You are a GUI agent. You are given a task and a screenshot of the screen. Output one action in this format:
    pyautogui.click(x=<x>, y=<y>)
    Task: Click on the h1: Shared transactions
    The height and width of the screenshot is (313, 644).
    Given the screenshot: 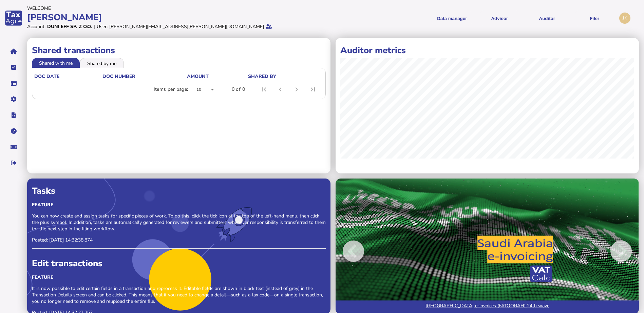 What is the action you would take?
    pyautogui.click(x=179, y=51)
    